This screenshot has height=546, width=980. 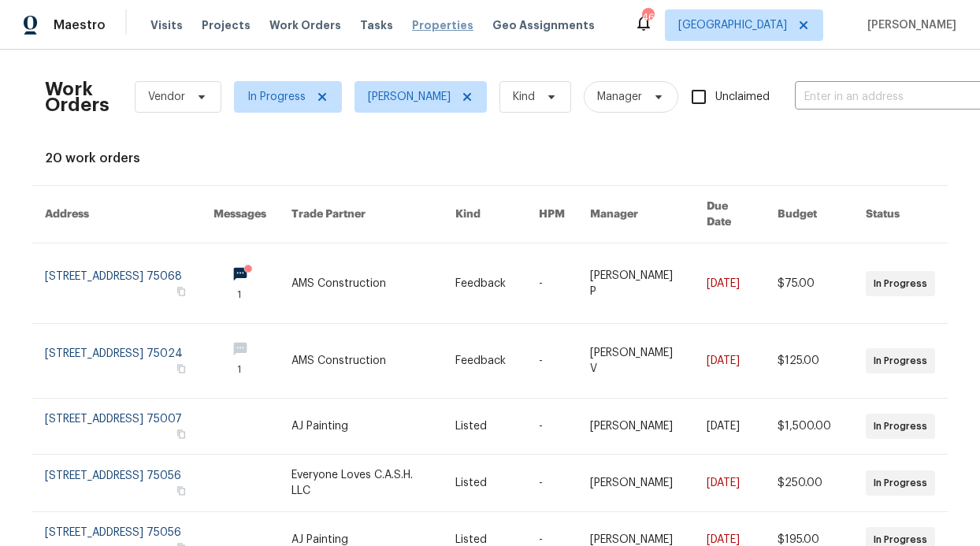 What do you see at coordinates (117, 214) in the screenshot?
I see `th: Address` at bounding box center [117, 214].